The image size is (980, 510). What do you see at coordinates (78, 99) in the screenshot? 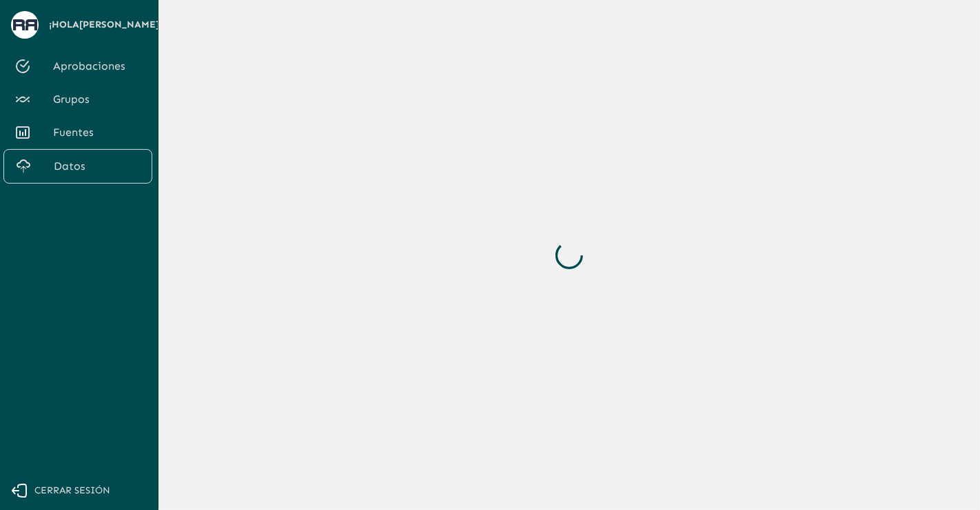
I see `a: Grupos` at bounding box center [78, 99].